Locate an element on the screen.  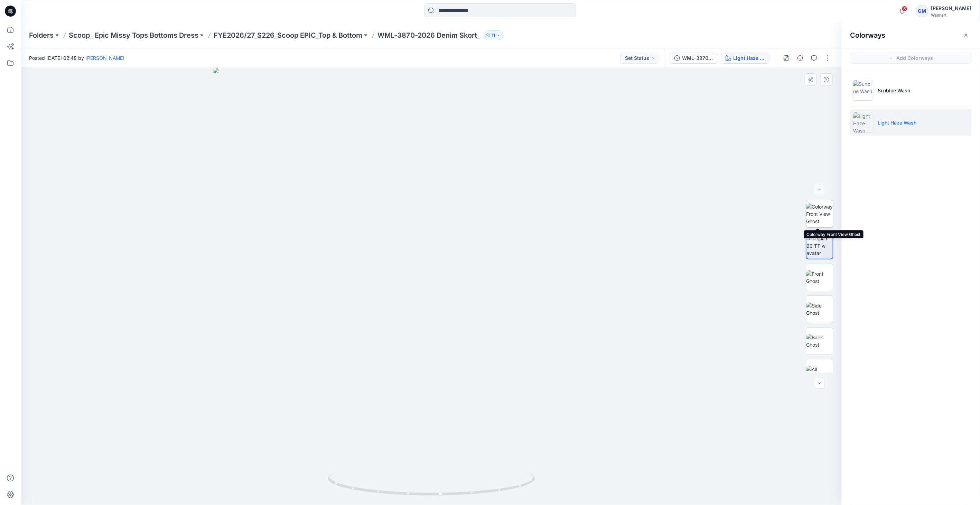
a: Folders is located at coordinates (41, 35).